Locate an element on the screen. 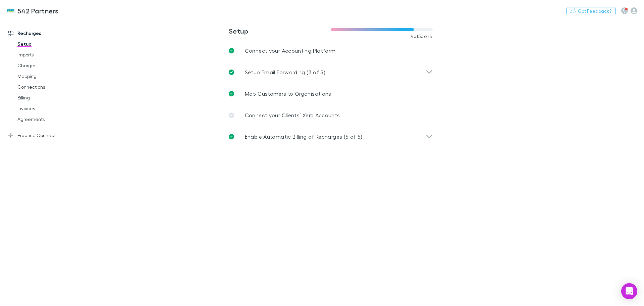 Image resolution: width=644 pixels, height=306 pixels. a: Charges is located at coordinates (51, 65).